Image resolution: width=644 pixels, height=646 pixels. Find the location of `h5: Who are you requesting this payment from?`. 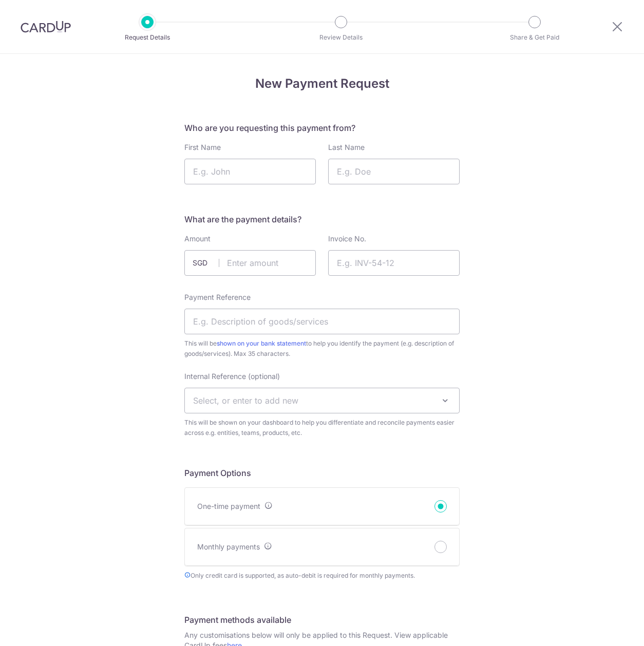

h5: Who are you requesting this payment from? is located at coordinates (322, 128).